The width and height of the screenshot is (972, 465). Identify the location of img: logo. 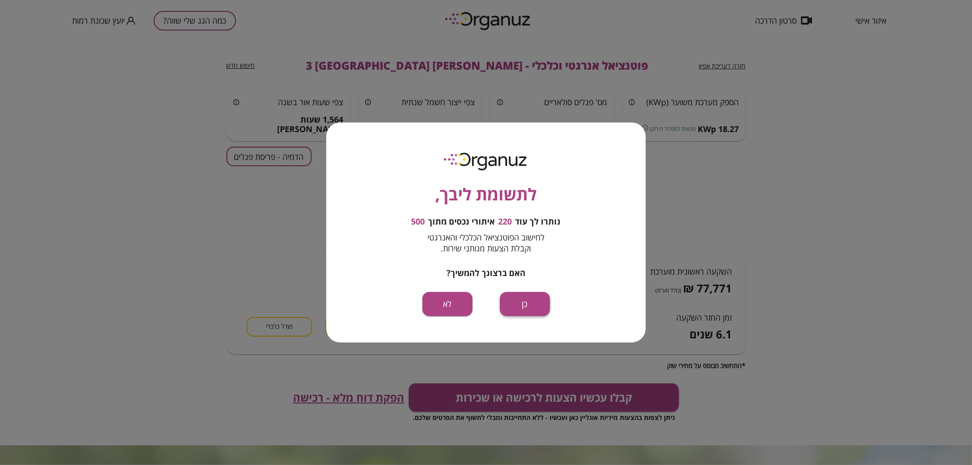
(486, 161).